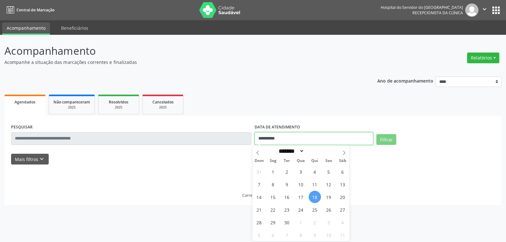 The image size is (506, 242). I want to click on span: Outubro 10, 2025, so click(328, 234).